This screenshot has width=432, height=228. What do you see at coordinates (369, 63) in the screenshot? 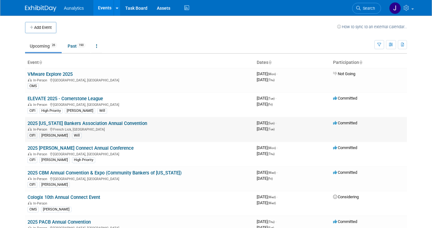
I see `th: Participation` at bounding box center [369, 63].